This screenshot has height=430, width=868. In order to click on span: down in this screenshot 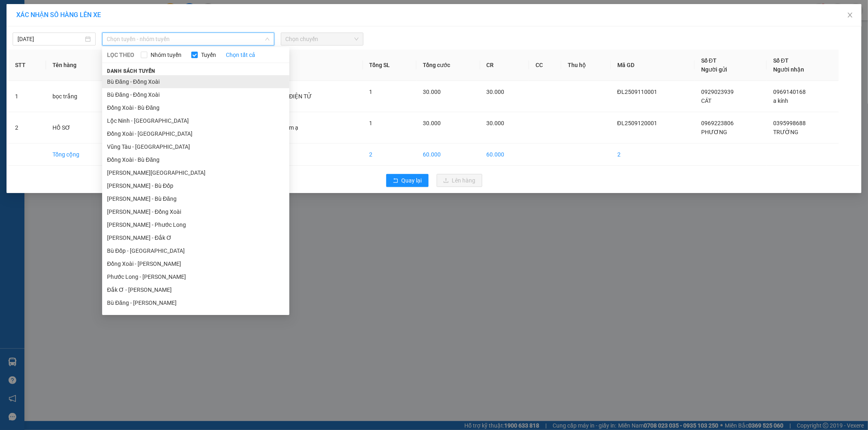, I will do `click(267, 39)`.